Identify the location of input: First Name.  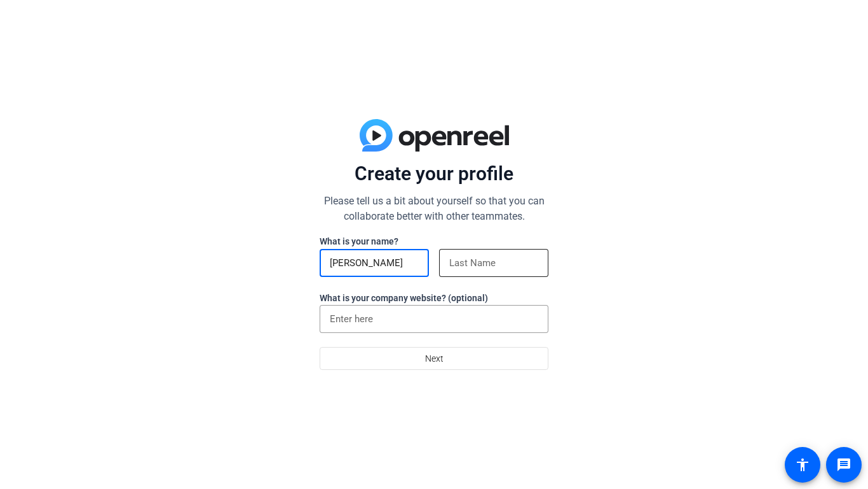
(374, 263).